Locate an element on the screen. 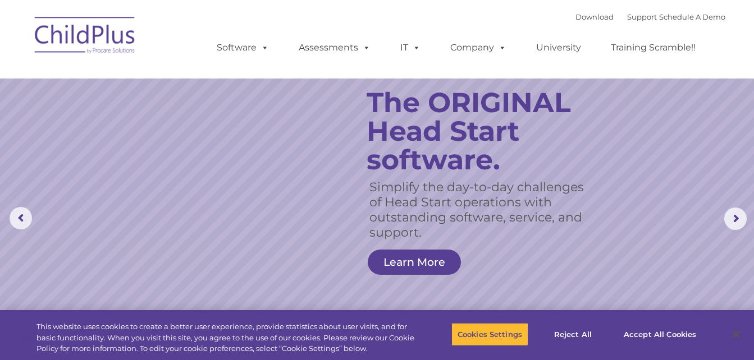  a: Company is located at coordinates (478, 48).